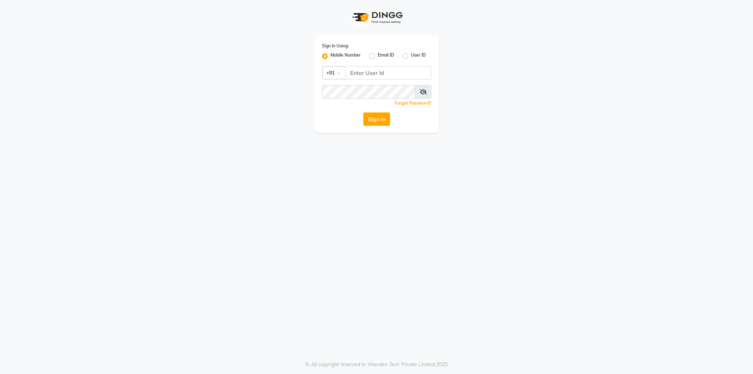 This screenshot has width=753, height=374. I want to click on img: logo1.svg, so click(377, 17).